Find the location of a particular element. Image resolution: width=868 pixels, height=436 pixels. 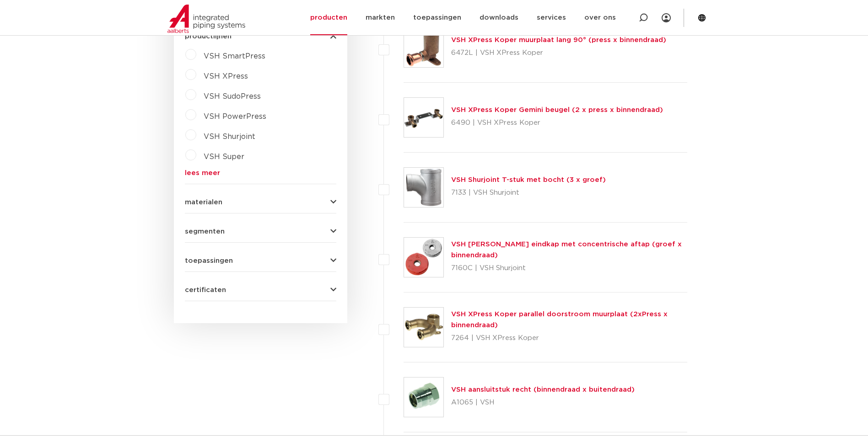

span: VSH SudoPress is located at coordinates (232, 96).